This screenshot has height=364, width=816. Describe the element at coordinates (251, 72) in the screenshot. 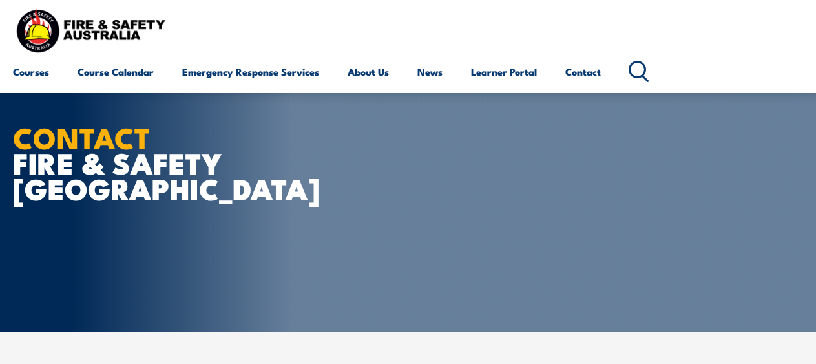

I see `a: Emergency Response Services` at that location.